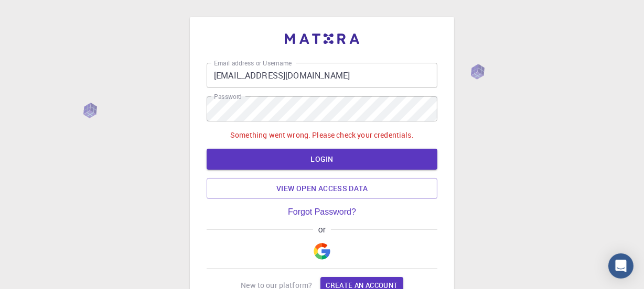 The image size is (644, 289). Describe the element at coordinates (322, 230) in the screenshot. I see `span: or` at that location.